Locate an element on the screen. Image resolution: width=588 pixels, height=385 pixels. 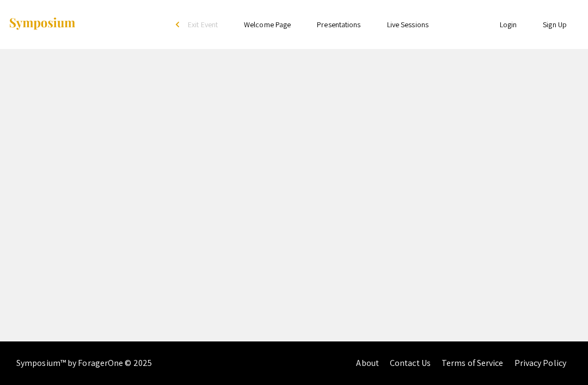
div: arrow_back_ios is located at coordinates (179, 24).